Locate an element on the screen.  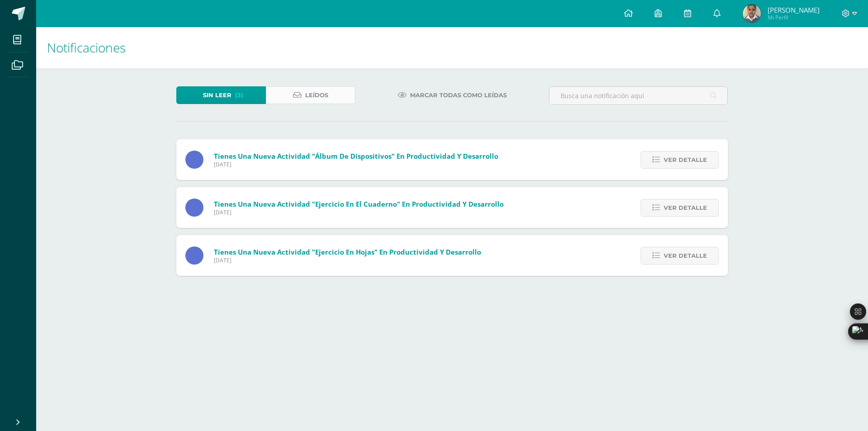
a: Leídos is located at coordinates (310, 95).